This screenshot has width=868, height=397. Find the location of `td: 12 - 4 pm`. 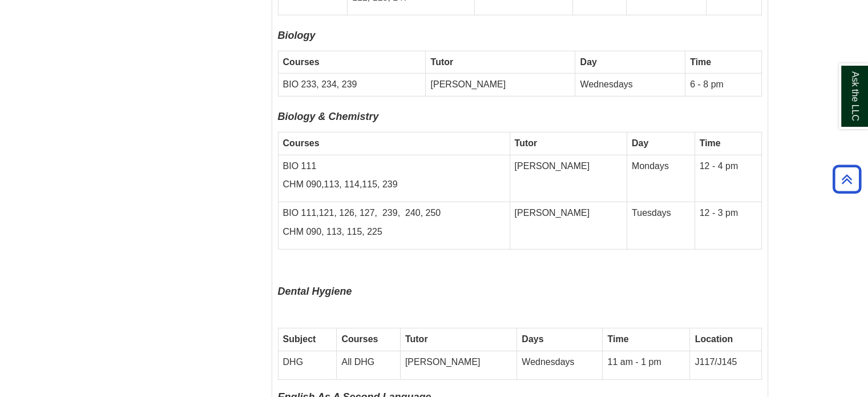

td: 12 - 4 pm is located at coordinates (728, 178).